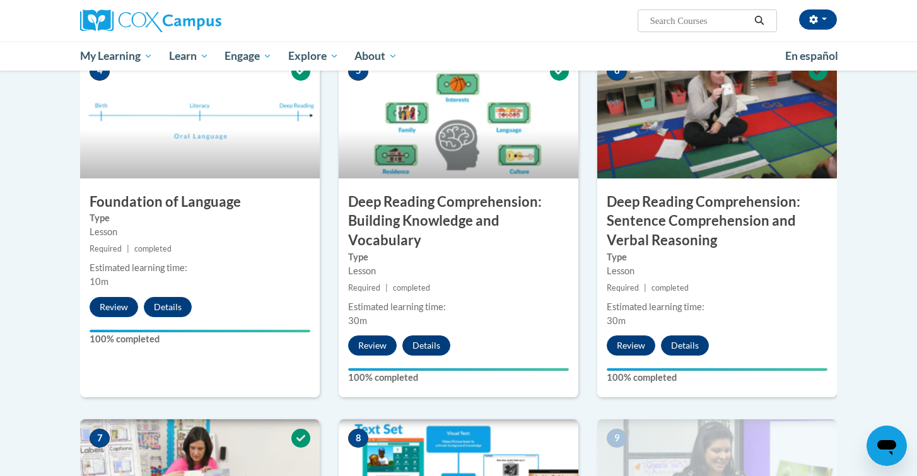 This screenshot has height=476, width=917. What do you see at coordinates (116, 56) in the screenshot?
I see `a: My Learning` at bounding box center [116, 56].